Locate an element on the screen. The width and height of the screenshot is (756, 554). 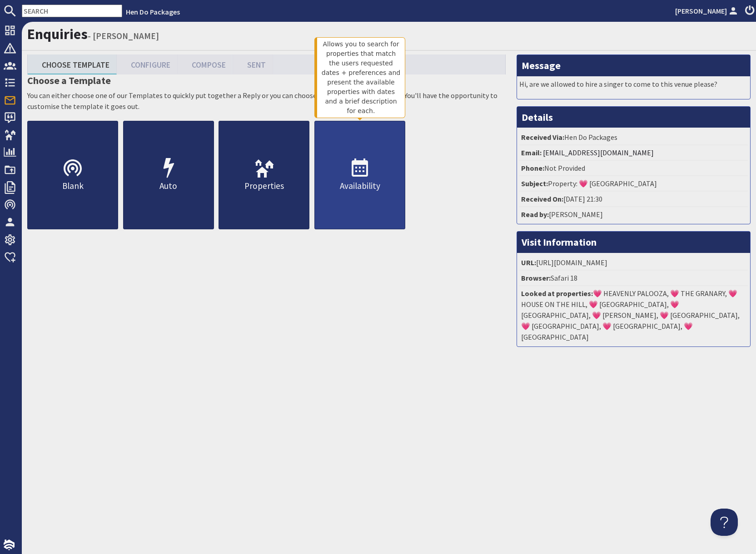
strong: Email: is located at coordinates (531, 153).